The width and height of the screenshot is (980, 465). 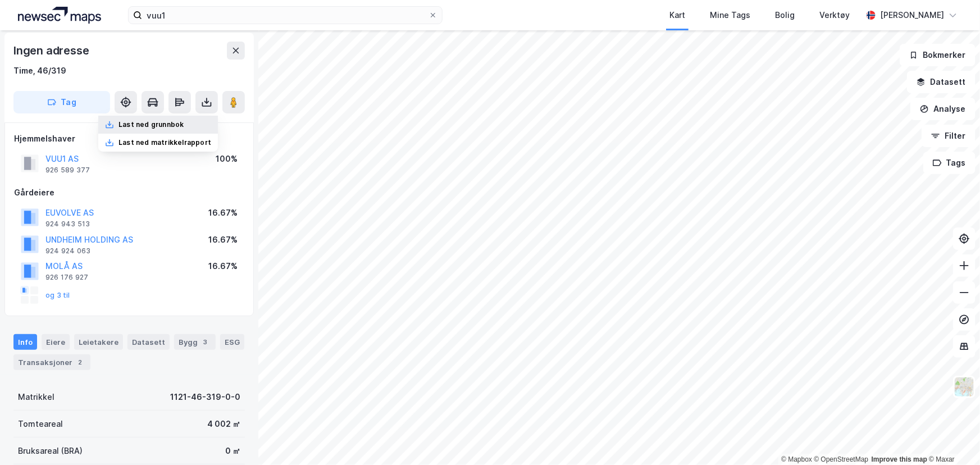 I want to click on div: Bygg, so click(x=195, y=342).